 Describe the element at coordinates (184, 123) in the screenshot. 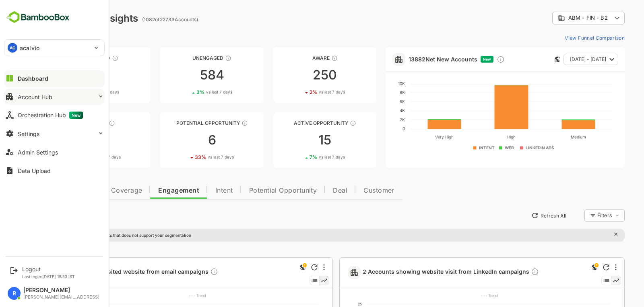

I see `div: Potential Opportunity` at that location.